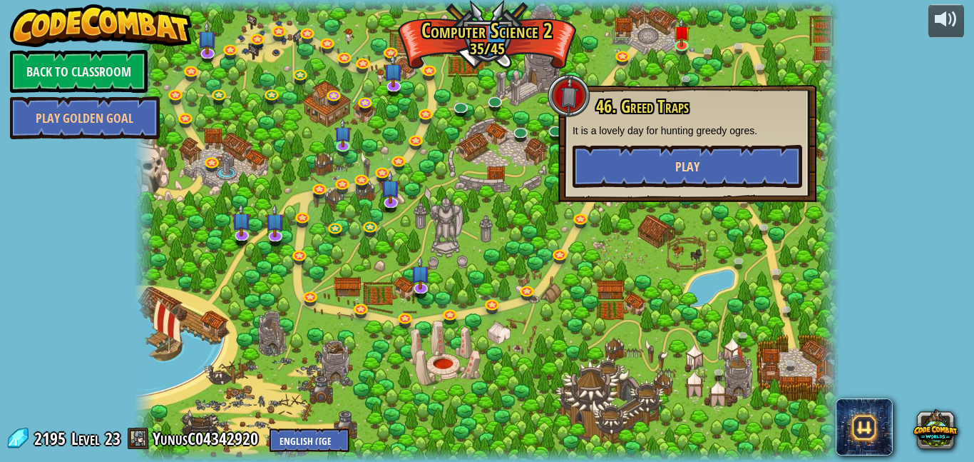  Describe the element at coordinates (85, 118) in the screenshot. I see `a: Play Golden Goal` at that location.